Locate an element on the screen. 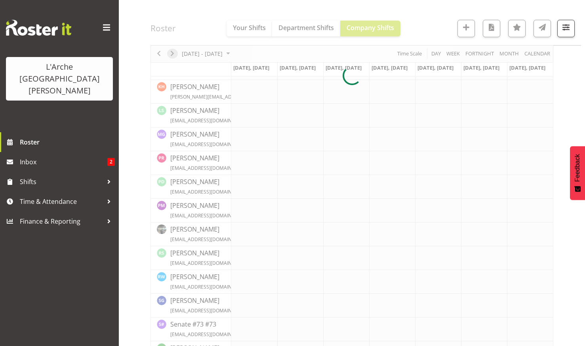 Image resolution: width=585 pixels, height=346 pixels. span: Shifts is located at coordinates (61, 182).